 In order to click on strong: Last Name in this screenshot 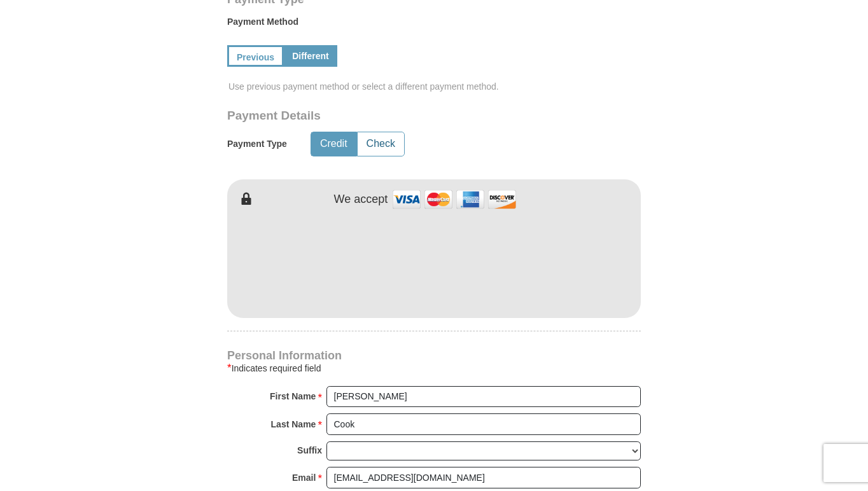, I will do `click(293, 424)`.